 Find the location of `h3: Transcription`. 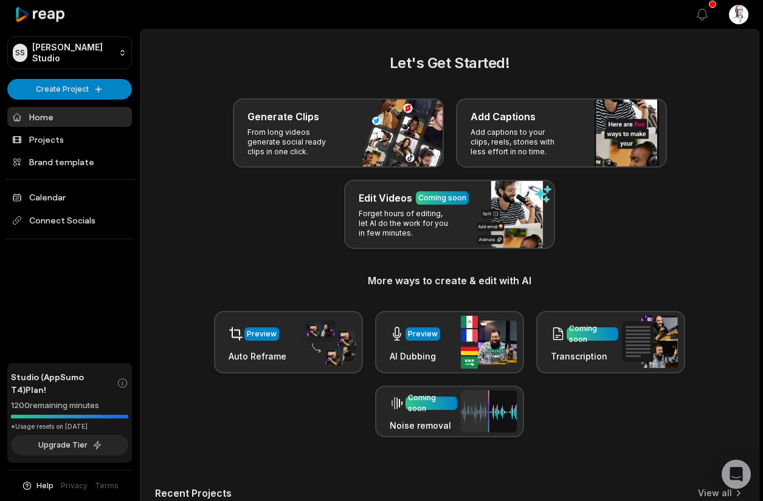

h3: Transcription is located at coordinates (584, 356).